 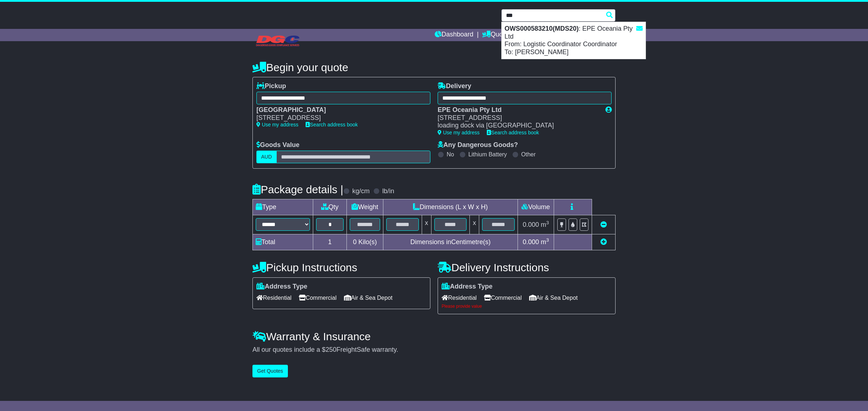 What do you see at coordinates (527, 307) in the screenshot?
I see `div: Please provide value` at bounding box center [527, 307].